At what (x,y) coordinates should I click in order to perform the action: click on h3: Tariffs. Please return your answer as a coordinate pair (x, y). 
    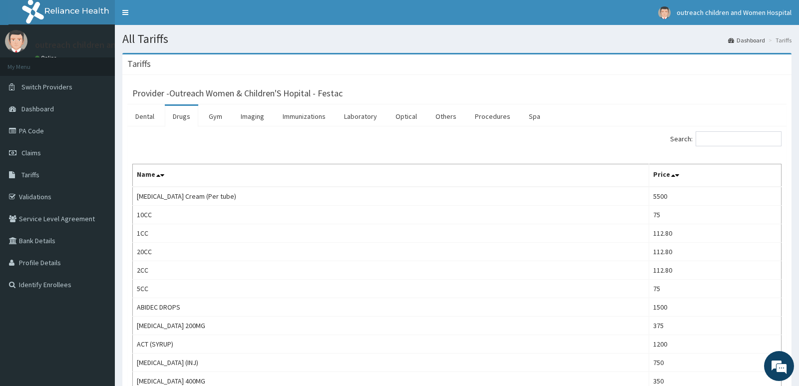
    Looking at the image, I should click on (139, 64).